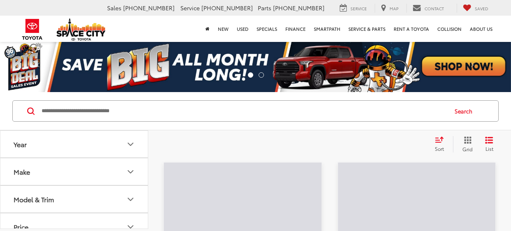 Image resolution: width=511 pixels, height=231 pixels. Describe the element at coordinates (466, 145) in the screenshot. I see `button: Grid View` at that location.